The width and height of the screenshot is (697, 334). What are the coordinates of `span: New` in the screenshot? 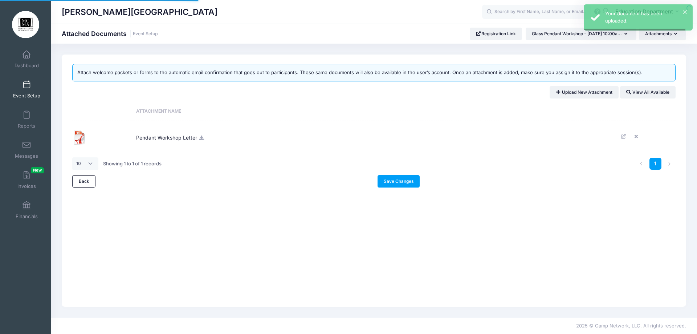 It's located at (37, 170).